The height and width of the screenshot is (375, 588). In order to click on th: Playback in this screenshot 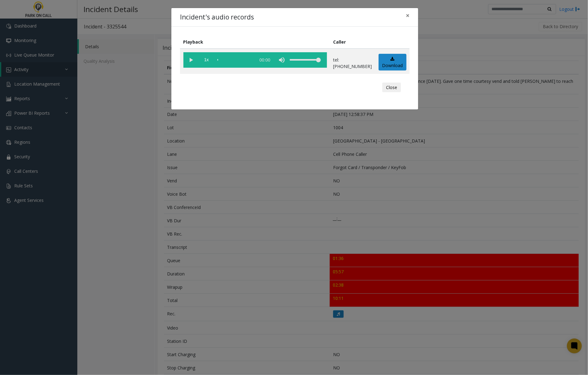, I will do `click(255, 42)`.